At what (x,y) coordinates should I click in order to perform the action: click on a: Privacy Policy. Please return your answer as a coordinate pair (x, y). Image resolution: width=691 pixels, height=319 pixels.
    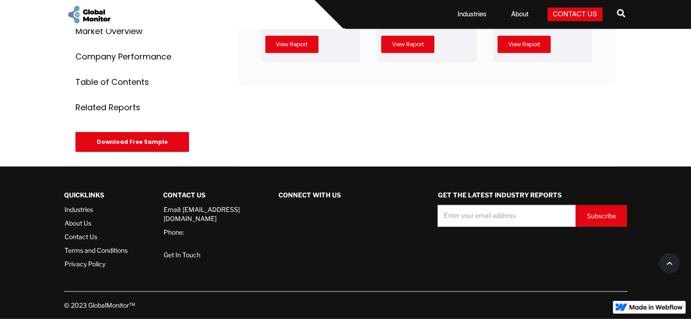
    Looking at the image, I should click on (96, 264).